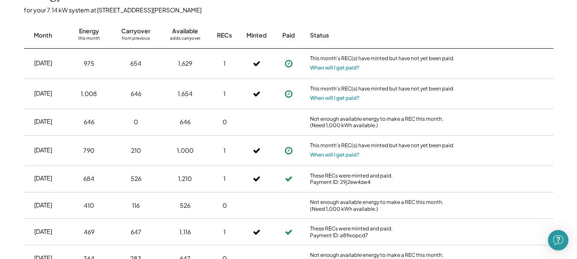  What do you see at coordinates (185, 40) in the screenshot?
I see `div: adds carryover` at bounding box center [185, 40].